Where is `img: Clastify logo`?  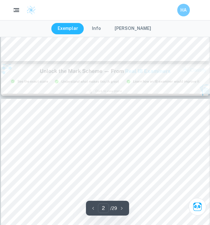
img: Clastify logo is located at coordinates (31, 10).